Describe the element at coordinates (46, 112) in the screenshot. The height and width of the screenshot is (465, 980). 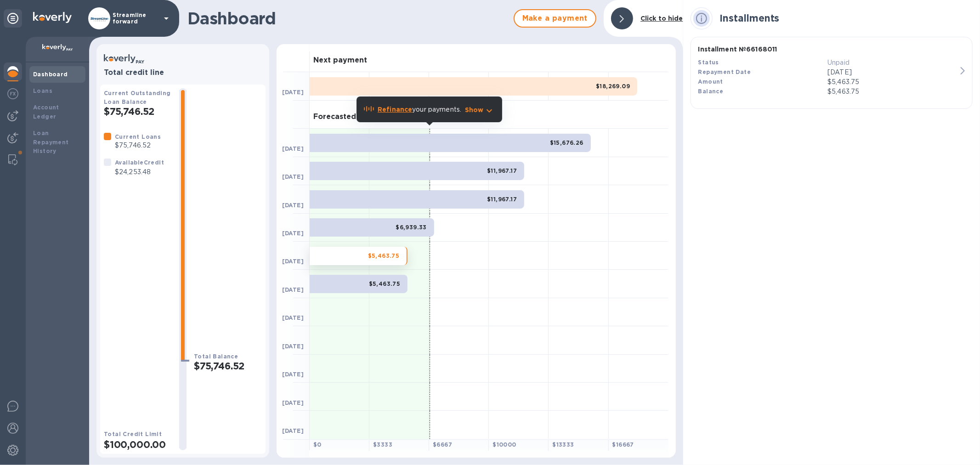
I see `b: Account Ledger` at that location.